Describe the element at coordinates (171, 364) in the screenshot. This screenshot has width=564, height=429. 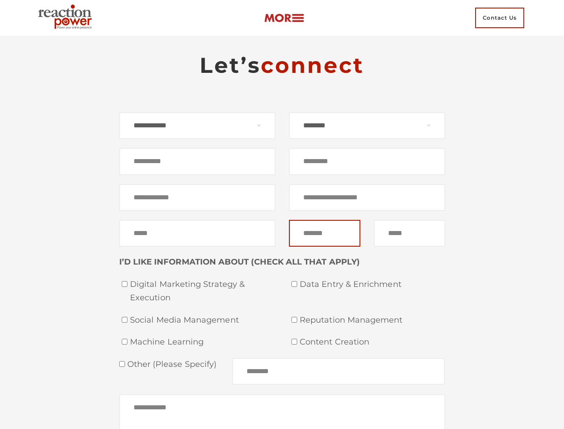
I see `span: Other (please specify)` at that location.